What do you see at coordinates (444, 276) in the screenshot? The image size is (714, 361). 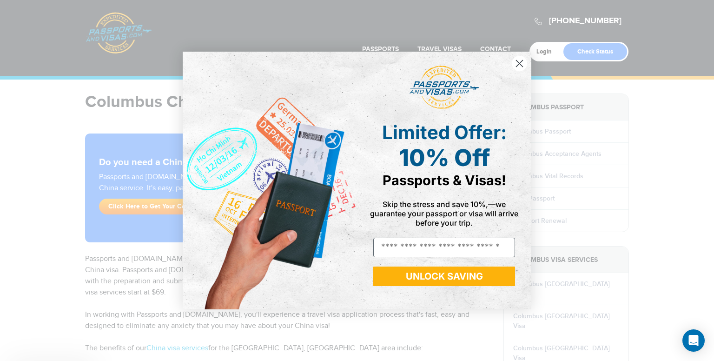 I see `button: UNLOCK SAVING` at bounding box center [444, 276].